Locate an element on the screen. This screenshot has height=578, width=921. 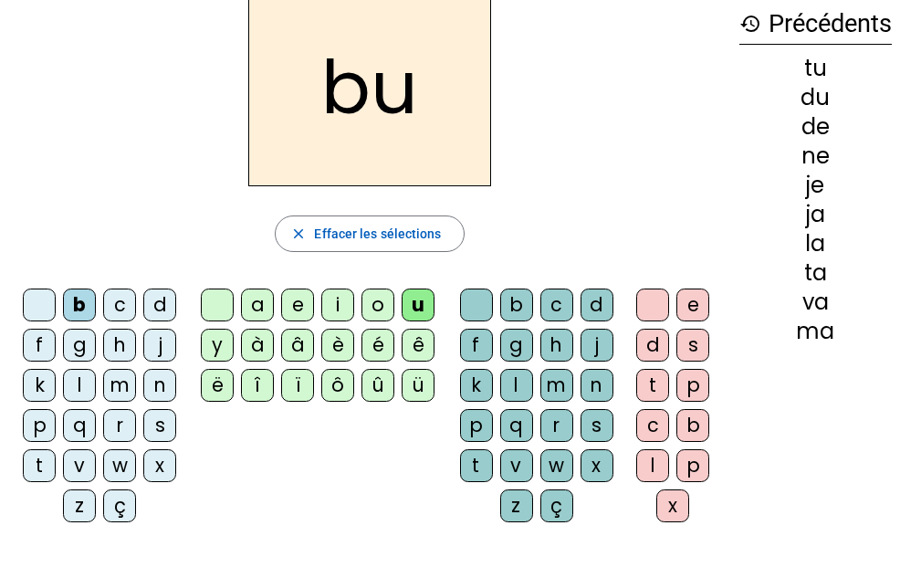
div: ja is located at coordinates (815, 214).